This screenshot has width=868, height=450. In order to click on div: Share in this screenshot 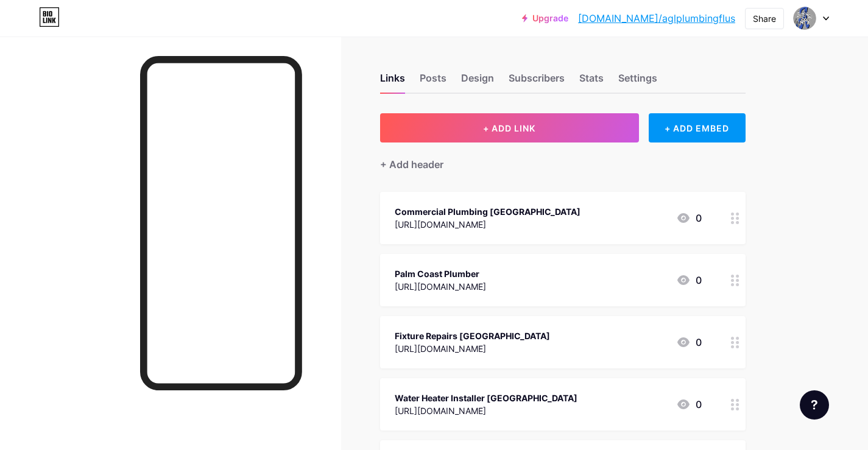, I will do `click(765, 19)`.